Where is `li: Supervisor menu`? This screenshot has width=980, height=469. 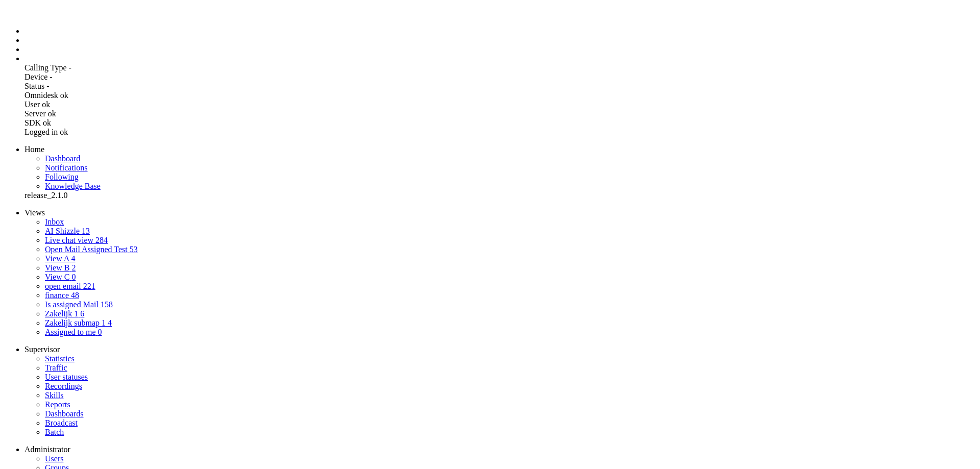 li: Supervisor menu is located at coordinates (500, 50).